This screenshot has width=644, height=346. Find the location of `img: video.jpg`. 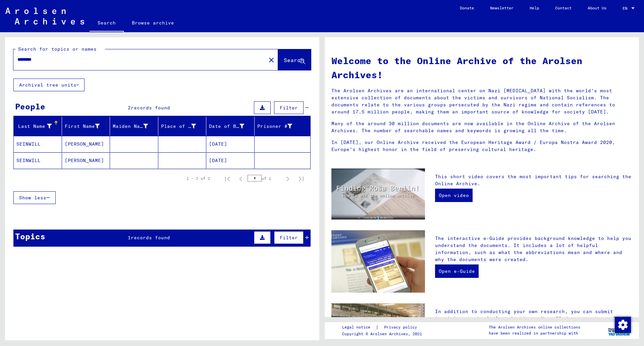

img: video.jpg is located at coordinates (378, 194).